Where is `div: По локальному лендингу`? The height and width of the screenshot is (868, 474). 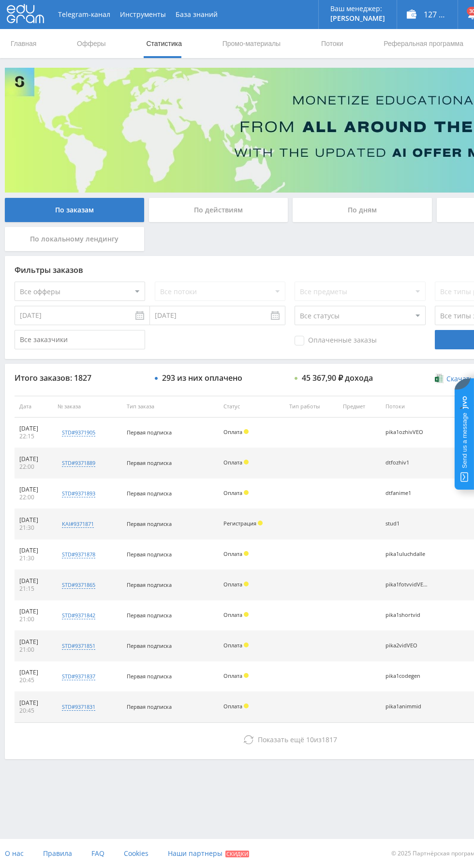 div: По локальному лендингу is located at coordinates (75, 239).